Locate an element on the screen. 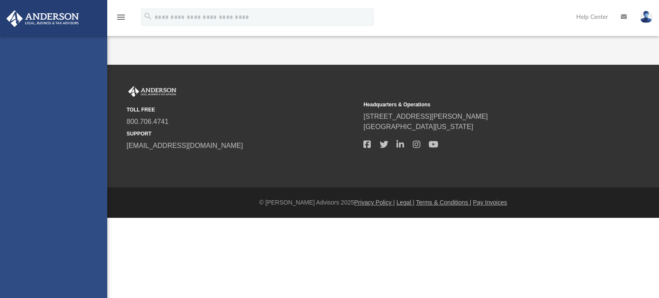 The height and width of the screenshot is (298, 659). small: SUPPORT is located at coordinates (242, 134).